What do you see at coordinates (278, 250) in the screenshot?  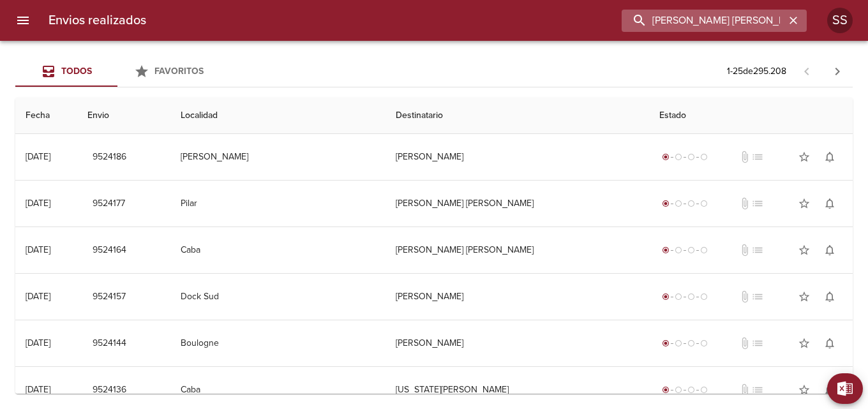 I see `td: Caba` at bounding box center [278, 250].